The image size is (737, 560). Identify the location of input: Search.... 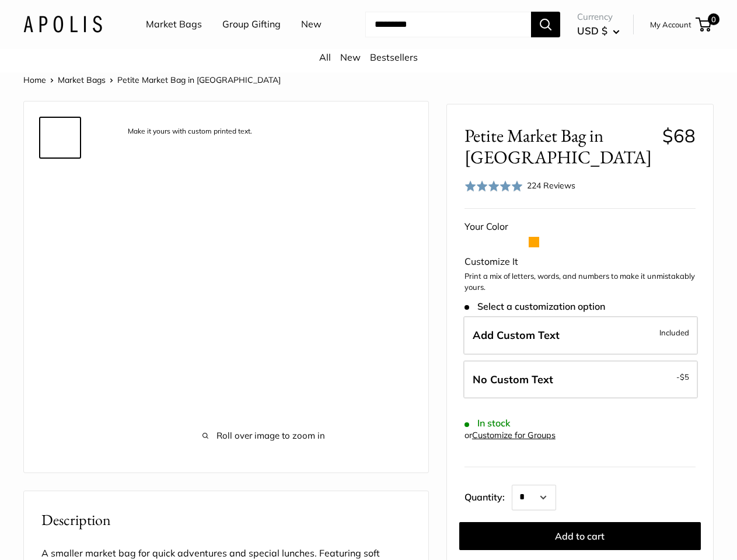
(448, 25).